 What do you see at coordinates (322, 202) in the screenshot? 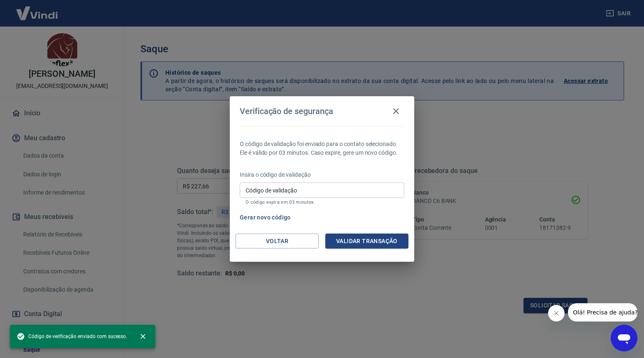
I see `p: O código expira em 03 minutos.` at bounding box center [322, 202].